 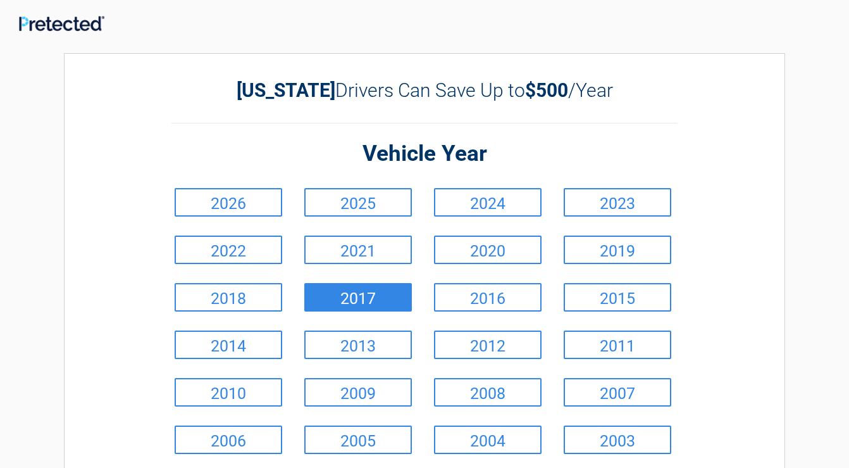 What do you see at coordinates (358, 344) in the screenshot?
I see `a: 2013` at bounding box center [358, 344].